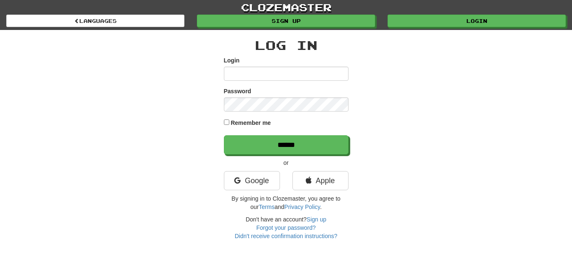 The height and width of the screenshot is (261, 572). What do you see at coordinates (251, 123) in the screenshot?
I see `label: Remember me` at bounding box center [251, 123].